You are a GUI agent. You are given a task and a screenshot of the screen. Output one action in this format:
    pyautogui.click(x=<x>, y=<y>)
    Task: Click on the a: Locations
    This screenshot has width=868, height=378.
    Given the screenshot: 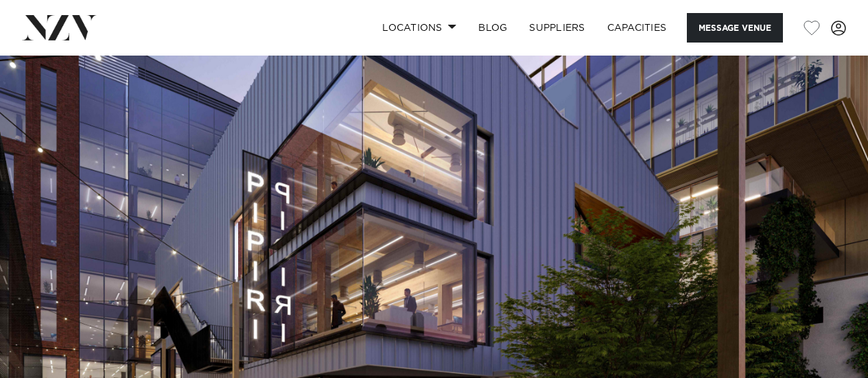 What is the action you would take?
    pyautogui.click(x=419, y=27)
    